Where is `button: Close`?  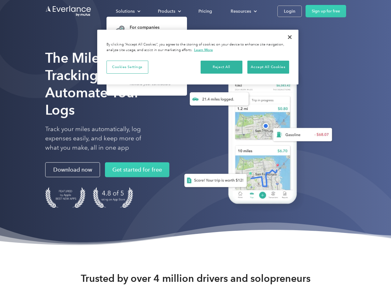
button: Close is located at coordinates (289, 37).